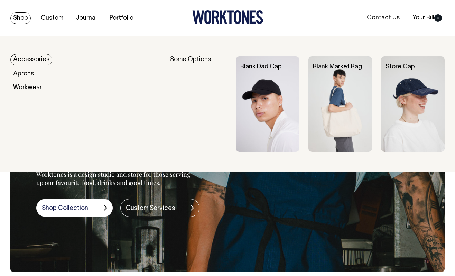 Image resolution: width=455 pixels, height=276 pixels. Describe the element at coordinates (20, 18) in the screenshot. I see `a: Shop` at that location.